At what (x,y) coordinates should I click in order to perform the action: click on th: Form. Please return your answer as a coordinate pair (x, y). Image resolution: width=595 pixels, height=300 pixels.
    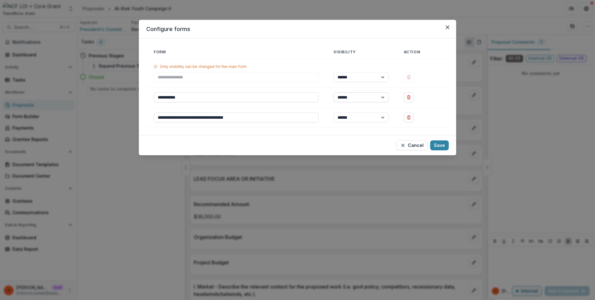
    Looking at the image, I should click on (236, 52).